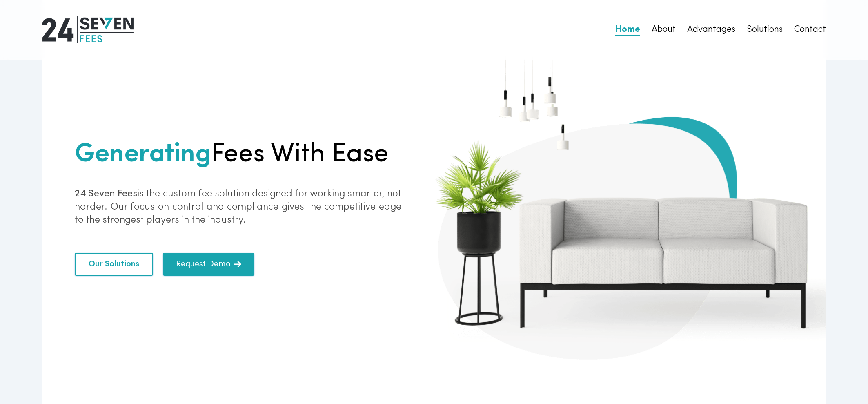 The width and height of the screenshot is (868, 404). Describe the element at coordinates (209, 264) in the screenshot. I see `button: Request Demo` at that location.